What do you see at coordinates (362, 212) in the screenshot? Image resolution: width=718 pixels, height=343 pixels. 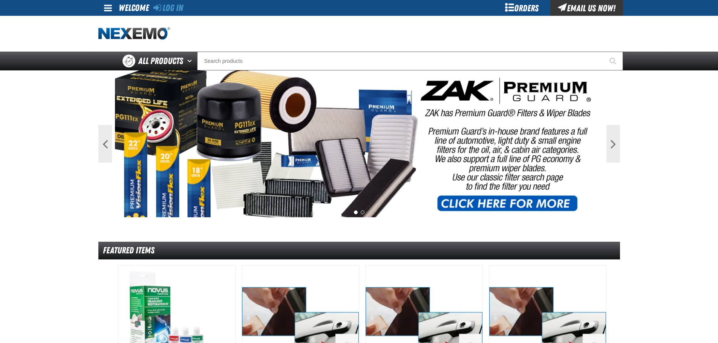 I see `button: 2 of 2` at bounding box center [362, 212].